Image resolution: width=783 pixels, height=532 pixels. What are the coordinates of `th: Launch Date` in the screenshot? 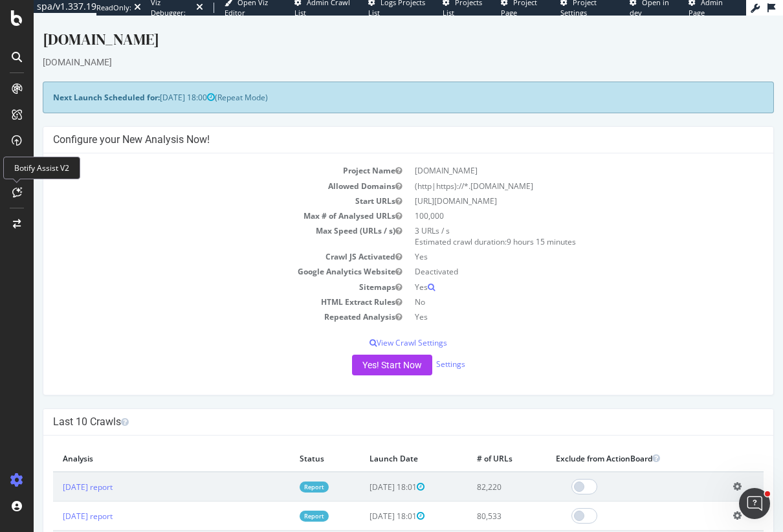 It's located at (380, 443).